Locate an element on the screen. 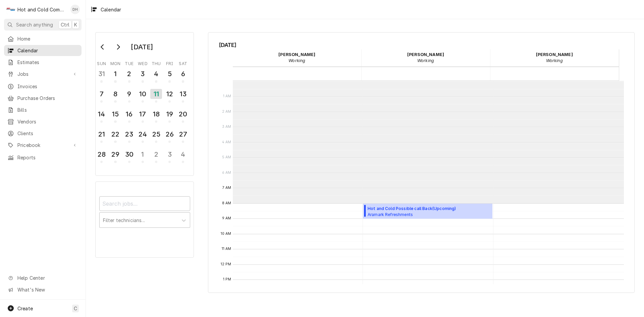  span: Pricebook is located at coordinates (43, 145).